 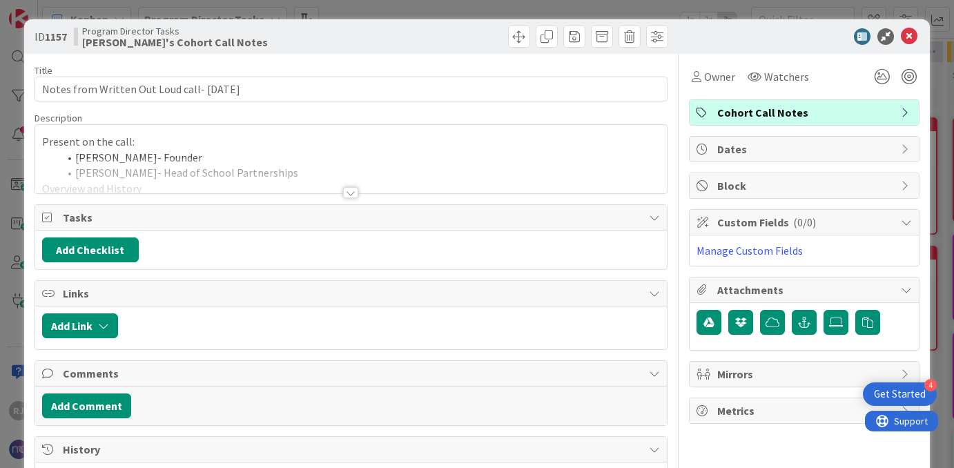 What do you see at coordinates (43, 70) in the screenshot?
I see `label: Title` at bounding box center [43, 70].